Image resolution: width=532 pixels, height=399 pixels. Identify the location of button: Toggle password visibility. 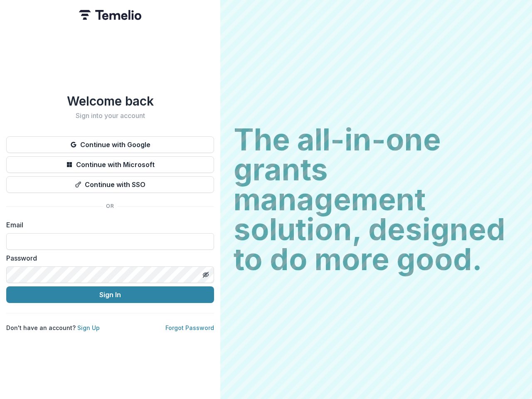
(206, 275).